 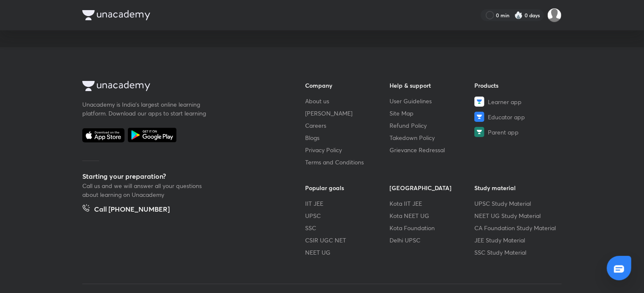 I want to click on h6: Popular goals, so click(x=347, y=188).